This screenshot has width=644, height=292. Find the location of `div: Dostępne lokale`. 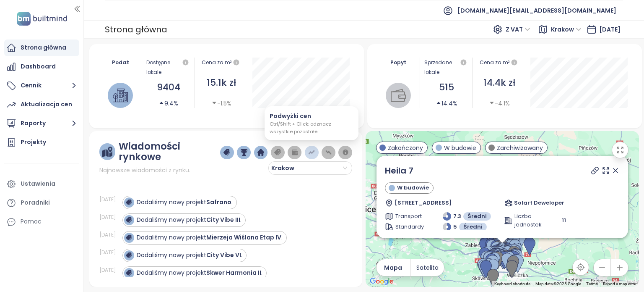

div: Dostępne lokale is located at coordinates (169, 67).